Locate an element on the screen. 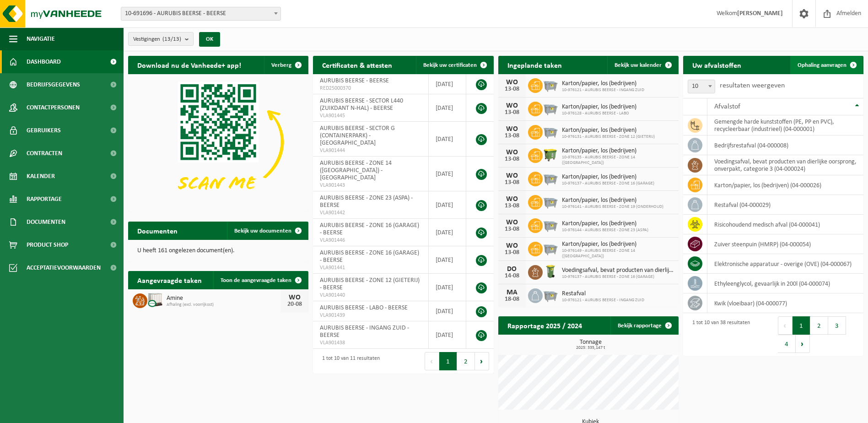 This screenshot has width=868, height=423. a: Bekijk uw documenten is located at coordinates (267, 231).